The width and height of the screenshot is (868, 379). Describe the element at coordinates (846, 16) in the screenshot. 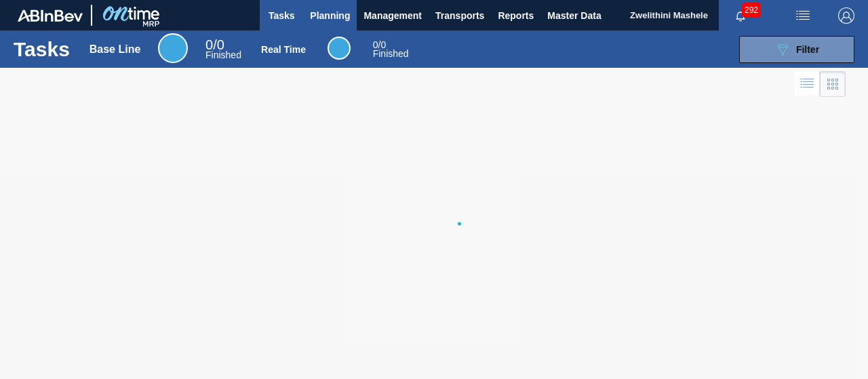

I see `img: Logout` at that location.